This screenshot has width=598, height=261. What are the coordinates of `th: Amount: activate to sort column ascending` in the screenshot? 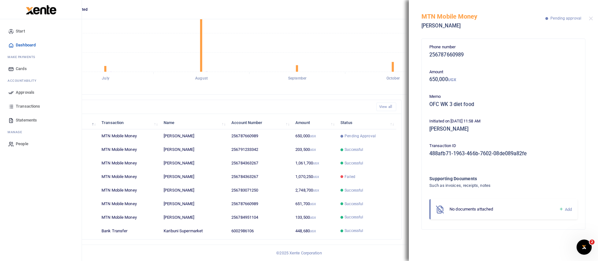 It's located at (315, 122).